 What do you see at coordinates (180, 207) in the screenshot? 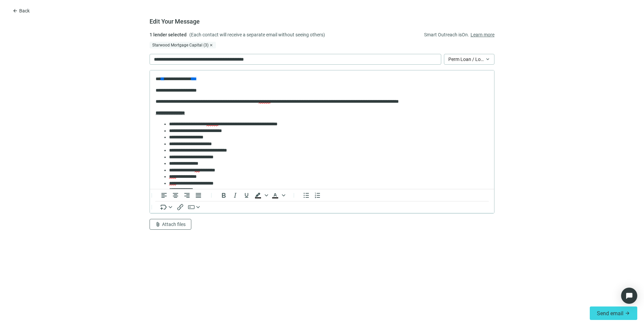
I see `button: Insert/edit link` at bounding box center [180, 207].